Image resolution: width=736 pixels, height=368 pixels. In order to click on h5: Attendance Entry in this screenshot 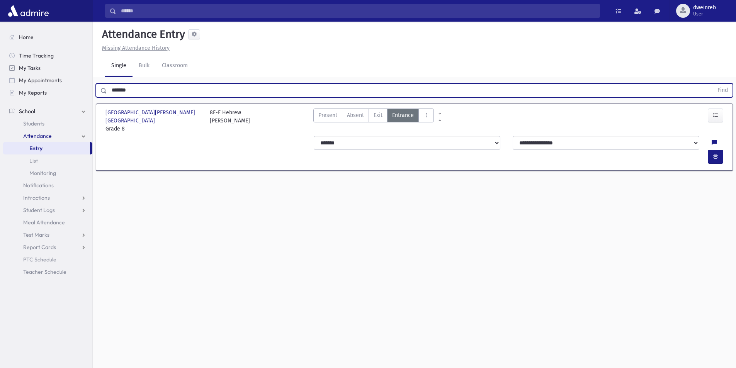, I will do `click(142, 34)`.